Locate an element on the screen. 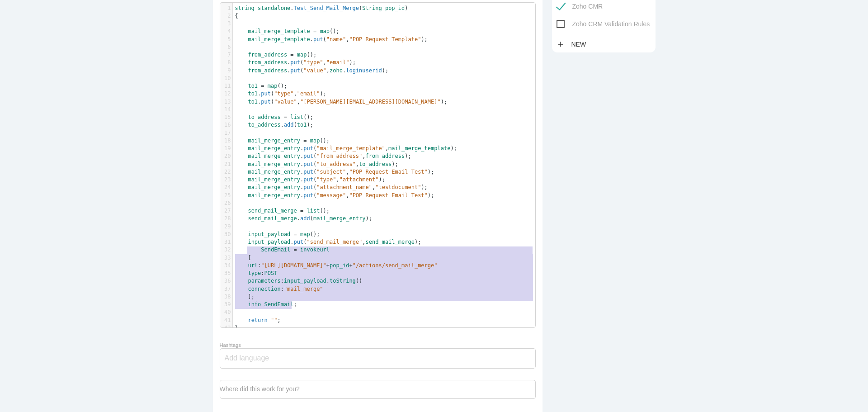 Image resolution: width=868 pixels, height=412 pixels. span: "to_address" is located at coordinates (335, 164).